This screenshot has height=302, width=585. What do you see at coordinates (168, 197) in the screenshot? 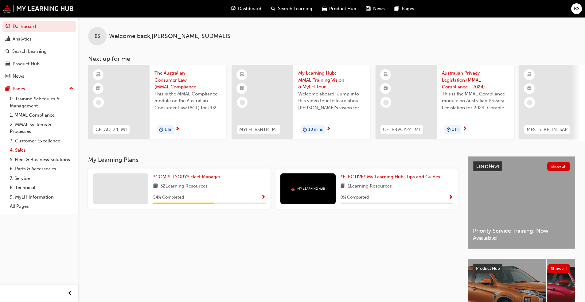
I see `span: 54 % Completed` at bounding box center [168, 197].